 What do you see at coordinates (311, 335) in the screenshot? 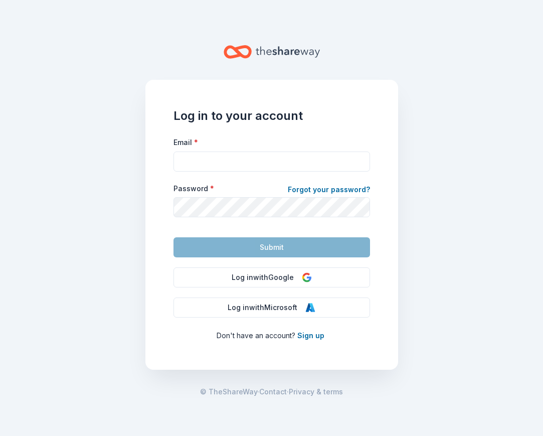
I see `a: Sign up` at bounding box center [311, 335].